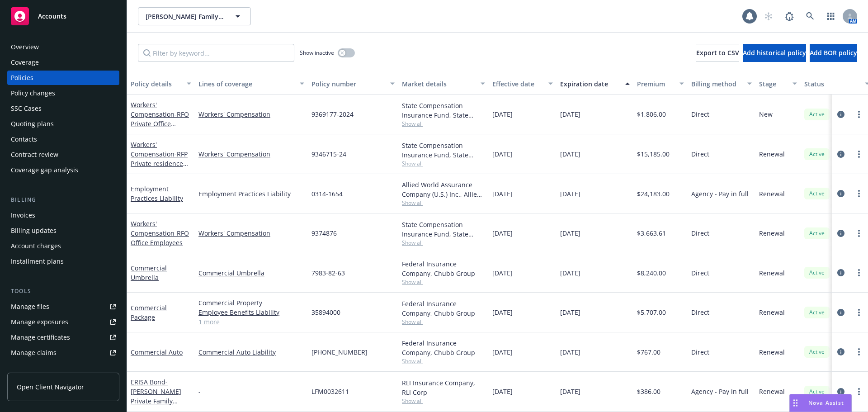 Image resolution: width=868 pixels, height=412 pixels. I want to click on button: Premium, so click(661, 83).